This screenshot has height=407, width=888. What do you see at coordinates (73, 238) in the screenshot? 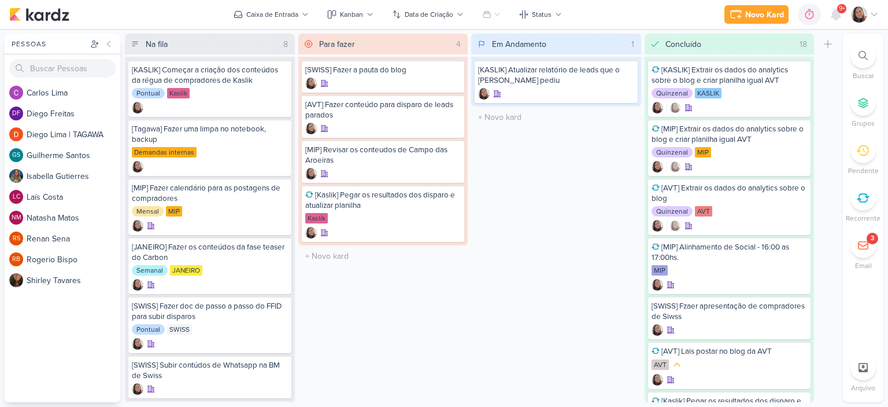
I see `div: R e n a n S e n a` at bounding box center [73, 238].